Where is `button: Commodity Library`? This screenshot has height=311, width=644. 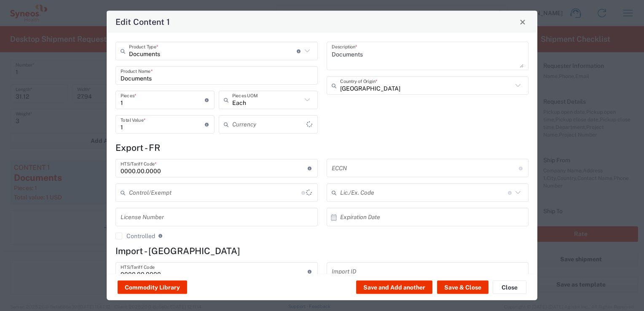 button: Commodity Library is located at coordinates (152, 288).